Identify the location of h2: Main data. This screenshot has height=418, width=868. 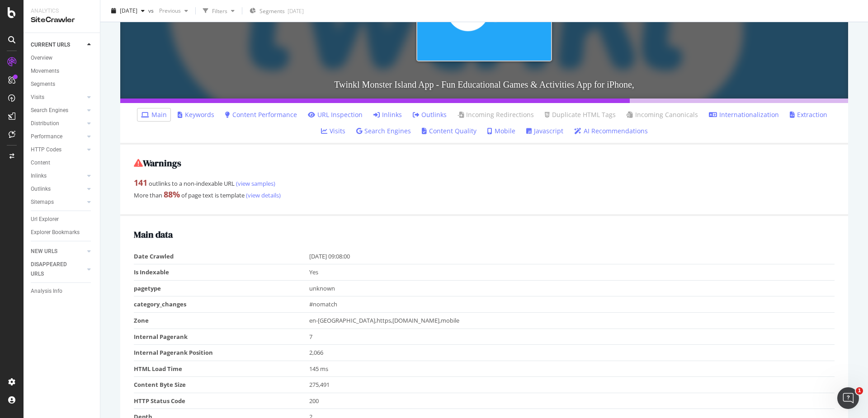
(484, 234).